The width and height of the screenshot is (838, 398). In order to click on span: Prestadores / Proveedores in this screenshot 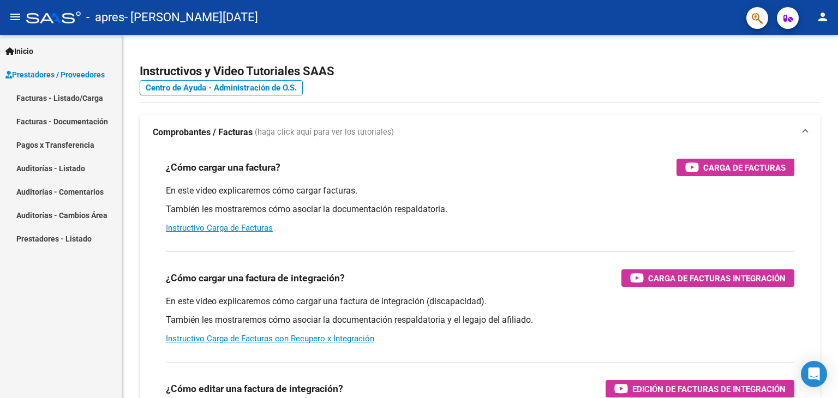, I will do `click(55, 75)`.